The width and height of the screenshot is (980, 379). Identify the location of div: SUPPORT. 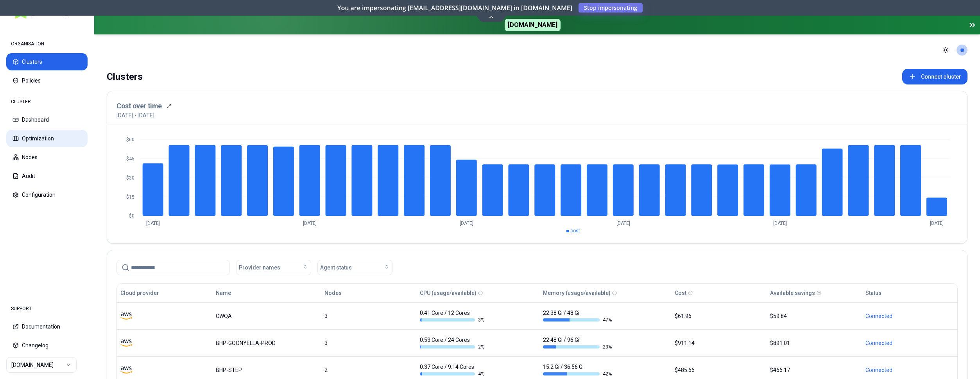
(47, 309).